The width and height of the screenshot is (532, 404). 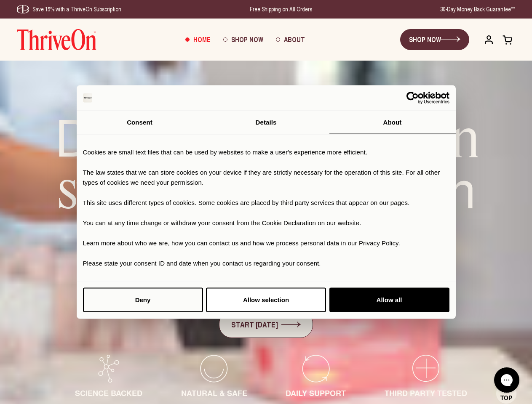 What do you see at coordinates (69, 9) in the screenshot?
I see `div: Save 15% with a ThriveOn Subscription` at bounding box center [69, 9].